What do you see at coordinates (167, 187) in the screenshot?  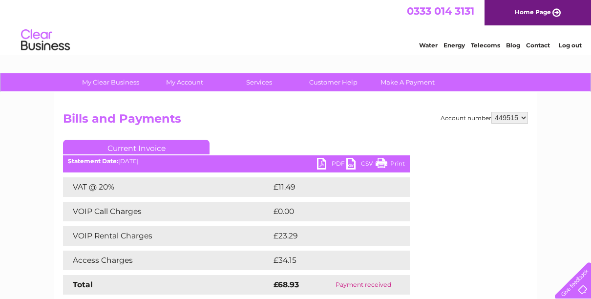 I see `td: VAT @ 20%` at bounding box center [167, 187].